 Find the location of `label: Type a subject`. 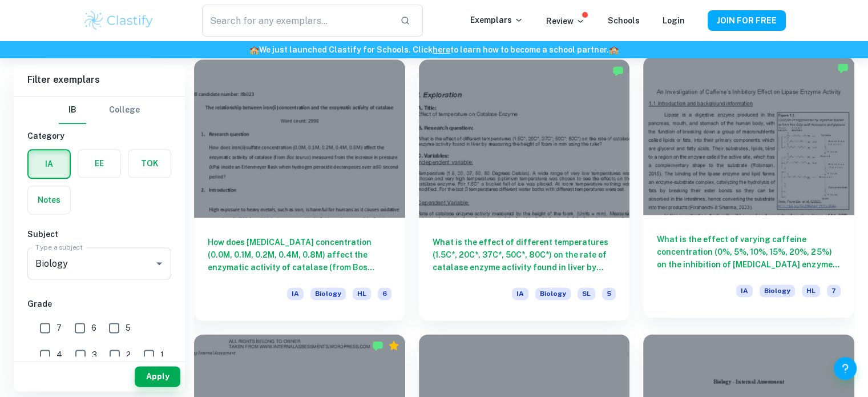

label: Type a subject is located at coordinates (59, 247).